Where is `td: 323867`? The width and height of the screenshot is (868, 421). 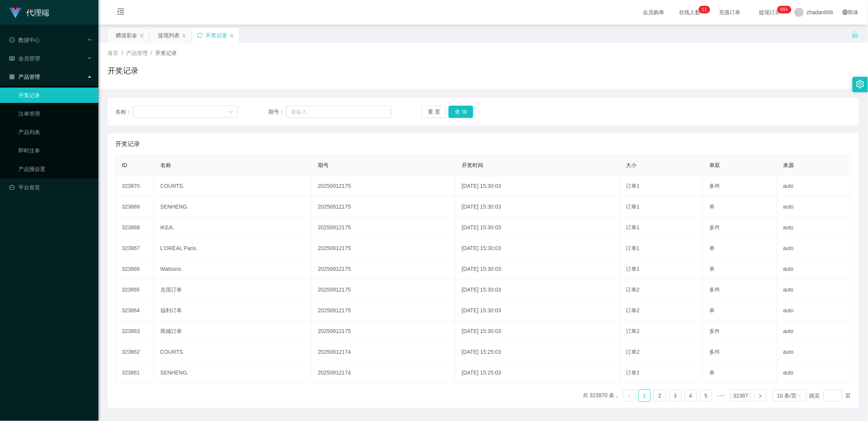 td: 323867 is located at coordinates (135, 248).